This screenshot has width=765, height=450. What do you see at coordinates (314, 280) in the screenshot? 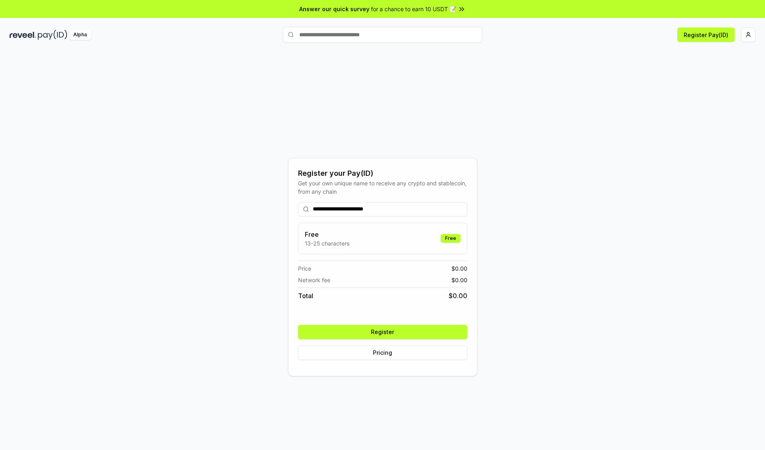
I see `span: Network fee` at bounding box center [314, 280].